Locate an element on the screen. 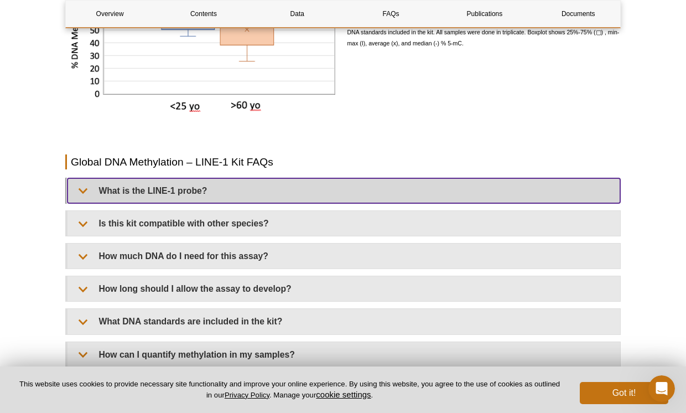 Image resolution: width=686 pixels, height=413 pixels. summary: How much DNA do I need for this assay? is located at coordinates (344, 256).